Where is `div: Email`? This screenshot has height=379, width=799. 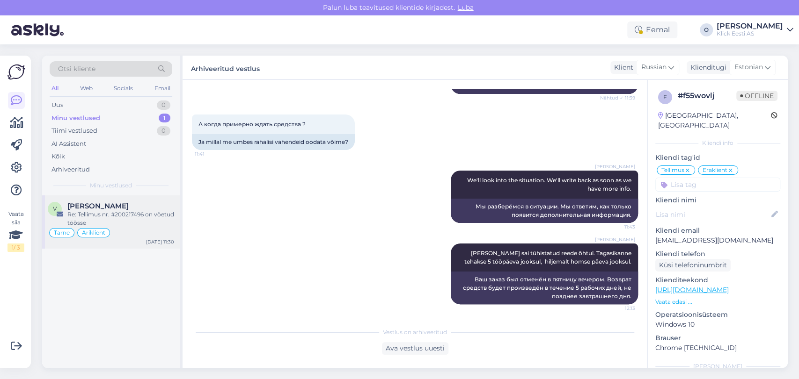
div: Email is located at coordinates (162, 88).